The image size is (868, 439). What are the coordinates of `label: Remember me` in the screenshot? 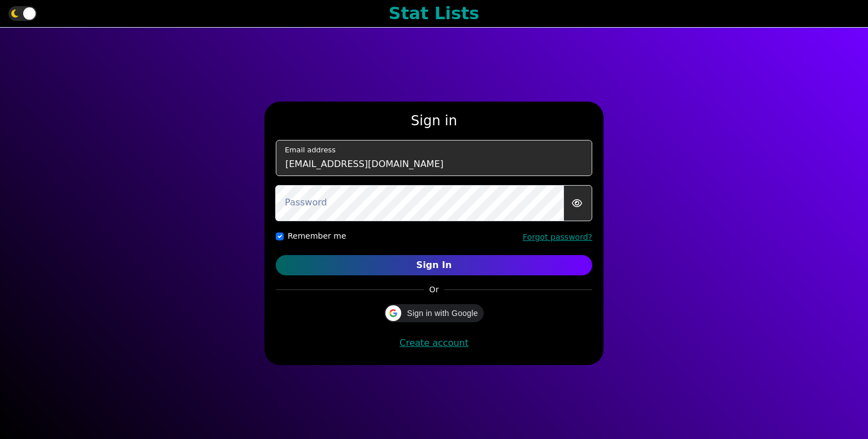 It's located at (317, 236).